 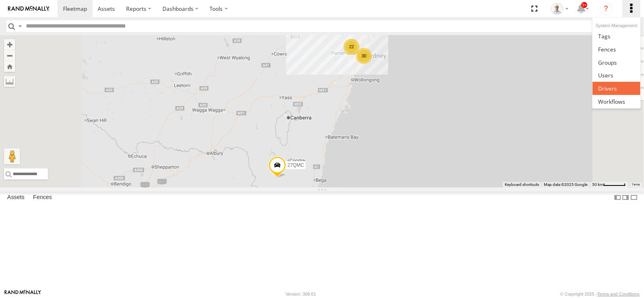 I want to click on div: Version: 308.01, so click(x=301, y=294).